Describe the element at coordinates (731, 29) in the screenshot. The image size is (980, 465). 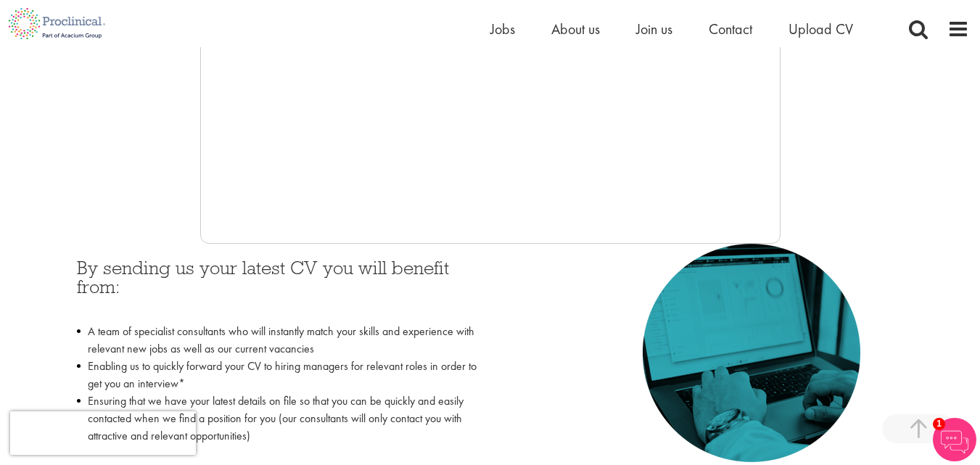
I see `span: Contact` at that location.